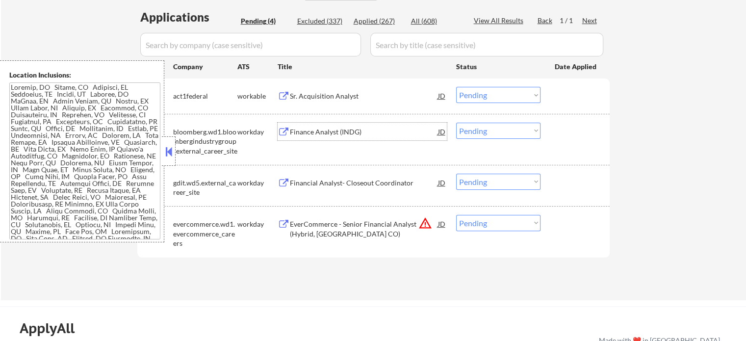 This screenshot has height=341, width=746. Describe the element at coordinates (251, 45) in the screenshot. I see `input: Search by company (case sensitive)` at that location.